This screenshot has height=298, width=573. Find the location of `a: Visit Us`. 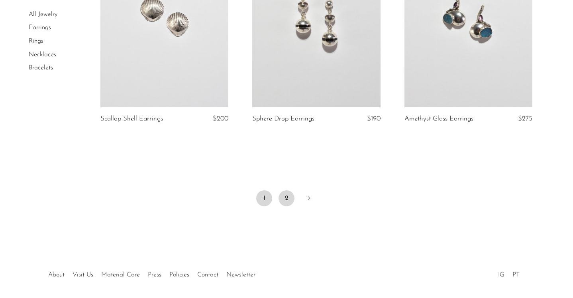

a: Visit Us is located at coordinates (83, 275).